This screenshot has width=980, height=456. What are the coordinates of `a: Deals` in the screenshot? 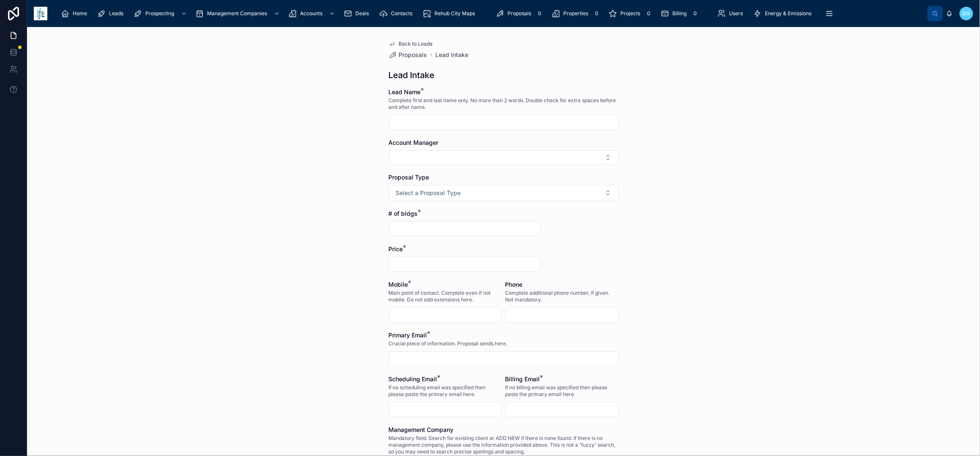 It's located at (358, 13).